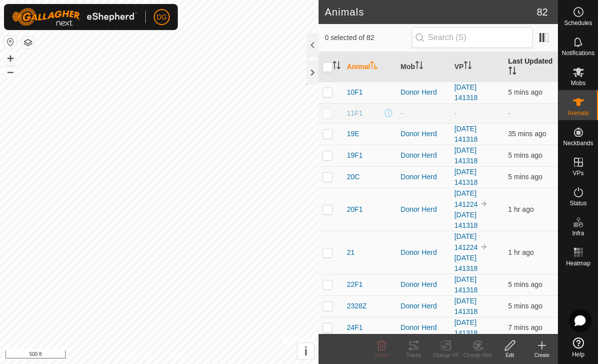 Image resolution: width=598 pixels, height=364 pixels. Describe the element at coordinates (578, 53) in the screenshot. I see `span: Notifications` at that location.